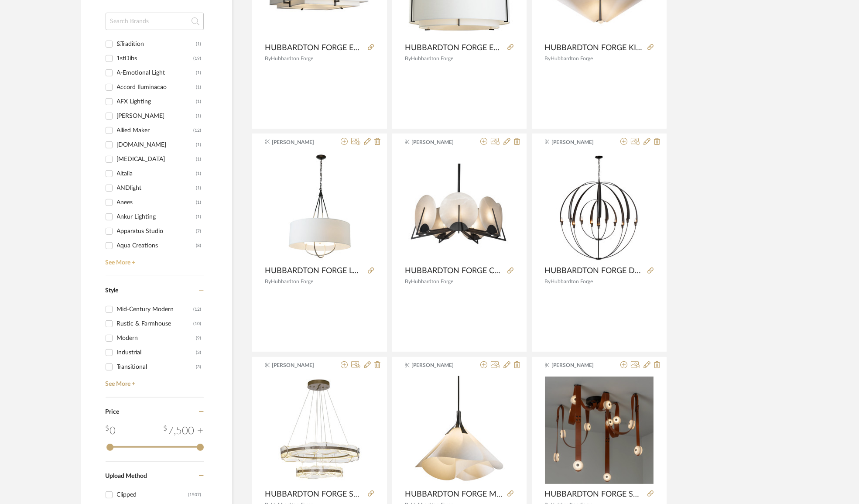 The width and height of the screenshot is (859, 504). I want to click on div: 0, so click(111, 431).